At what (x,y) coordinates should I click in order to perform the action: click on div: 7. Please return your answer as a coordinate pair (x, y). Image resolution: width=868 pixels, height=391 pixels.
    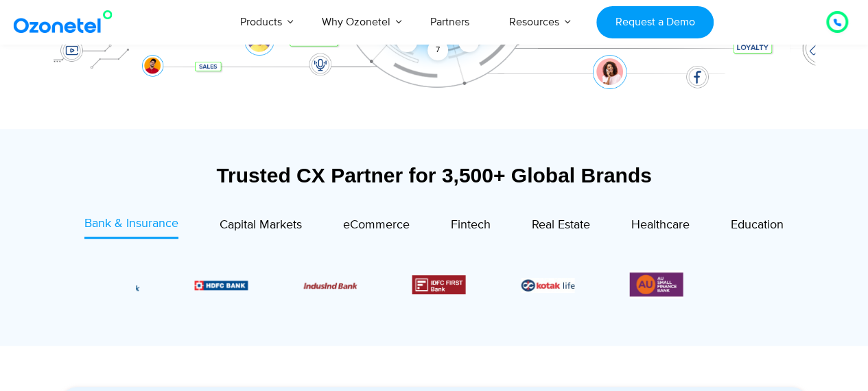
    Looking at the image, I should click on (438, 50).